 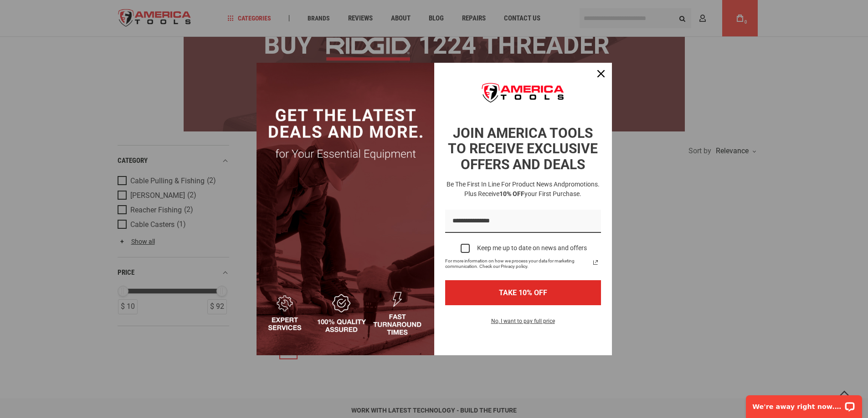 I want to click on a: Read our Privacy Policy, so click(x=596, y=263).